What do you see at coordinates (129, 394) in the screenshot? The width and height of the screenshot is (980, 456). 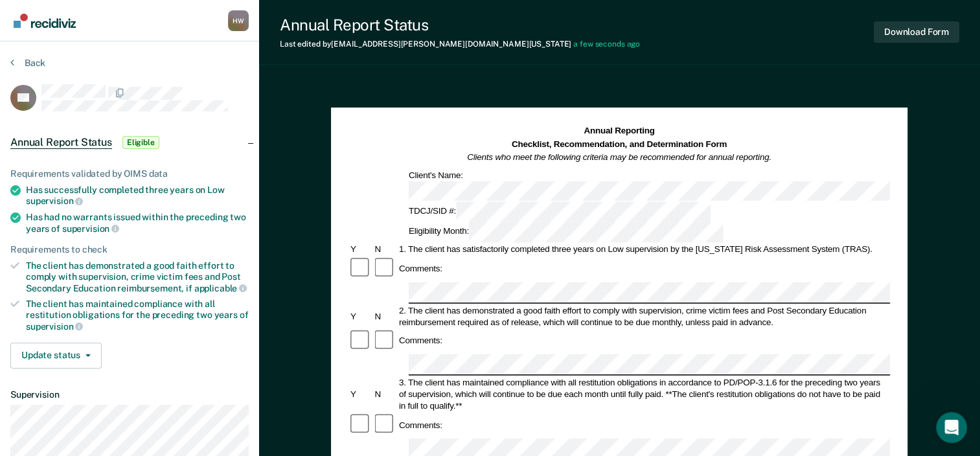 I see `dt: Supervision` at bounding box center [129, 394].